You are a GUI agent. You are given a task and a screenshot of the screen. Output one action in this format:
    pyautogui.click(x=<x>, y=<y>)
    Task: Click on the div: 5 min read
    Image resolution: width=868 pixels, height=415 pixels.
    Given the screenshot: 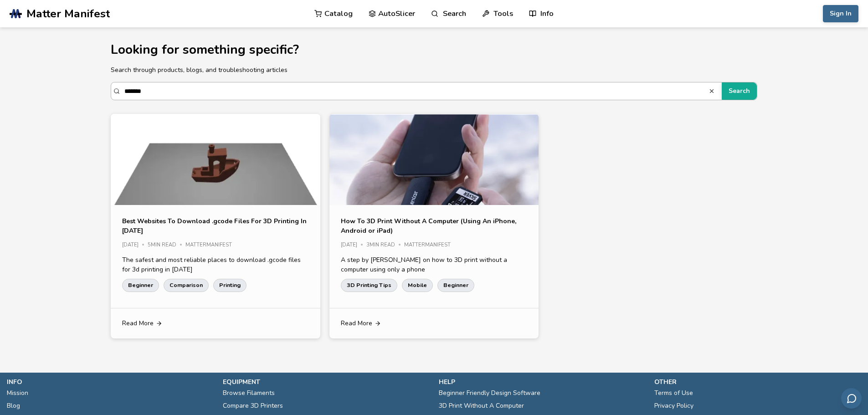 What is the action you would take?
    pyautogui.click(x=166, y=245)
    